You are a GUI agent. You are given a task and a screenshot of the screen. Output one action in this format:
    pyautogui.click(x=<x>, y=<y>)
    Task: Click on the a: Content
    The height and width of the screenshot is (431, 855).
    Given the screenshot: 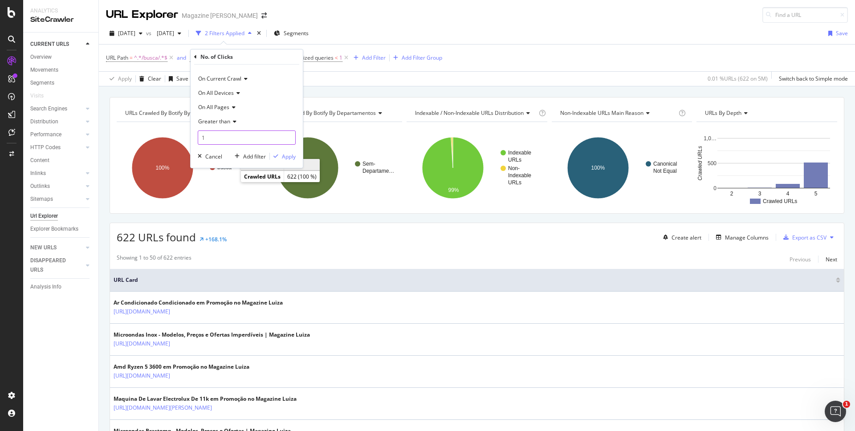 What is the action you would take?
    pyautogui.click(x=61, y=160)
    